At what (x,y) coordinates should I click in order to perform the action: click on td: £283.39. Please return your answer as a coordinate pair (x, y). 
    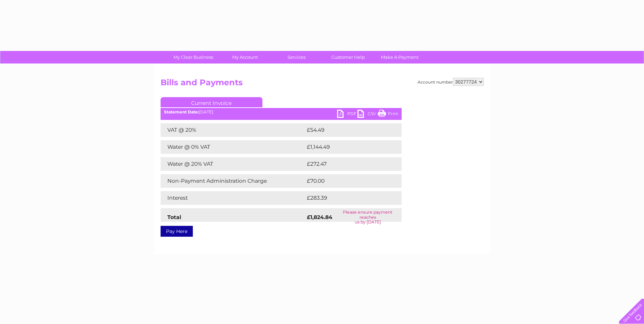
    Looking at the image, I should click on (347, 198).